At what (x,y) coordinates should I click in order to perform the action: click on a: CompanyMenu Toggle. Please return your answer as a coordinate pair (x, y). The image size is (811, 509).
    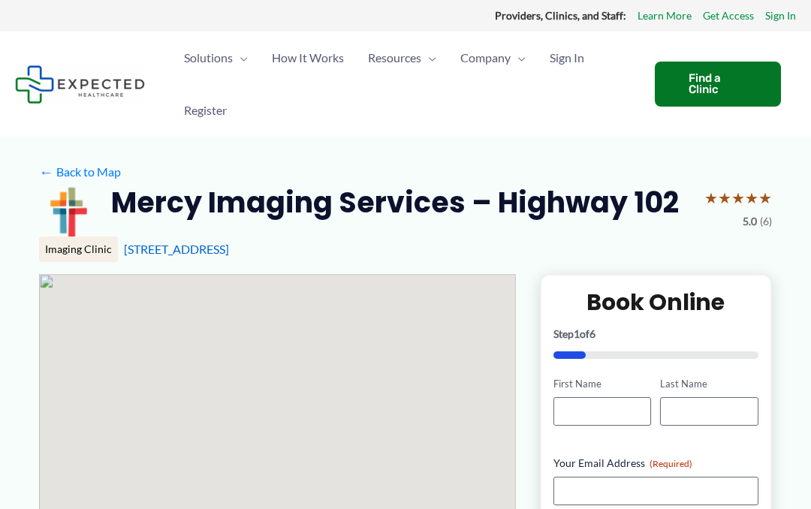
    Looking at the image, I should click on (493, 58).